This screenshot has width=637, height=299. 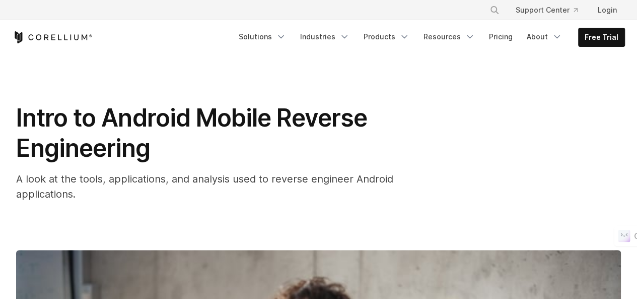 What do you see at coordinates (325, 37) in the screenshot?
I see `a: Industries` at bounding box center [325, 37].